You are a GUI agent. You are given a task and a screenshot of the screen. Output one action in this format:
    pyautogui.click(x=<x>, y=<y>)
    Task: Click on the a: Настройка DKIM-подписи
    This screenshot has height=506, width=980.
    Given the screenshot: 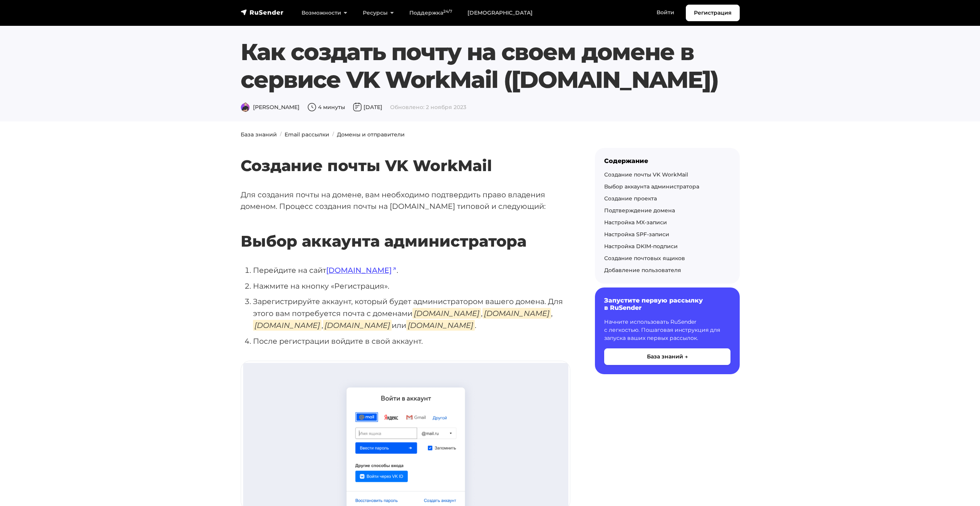 What is the action you would take?
    pyautogui.click(x=640, y=246)
    